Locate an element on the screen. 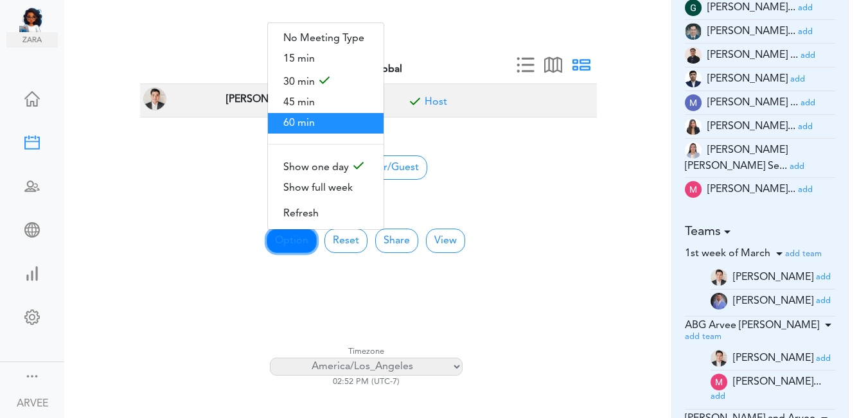  div: Show menu and text is located at coordinates (32, 375).